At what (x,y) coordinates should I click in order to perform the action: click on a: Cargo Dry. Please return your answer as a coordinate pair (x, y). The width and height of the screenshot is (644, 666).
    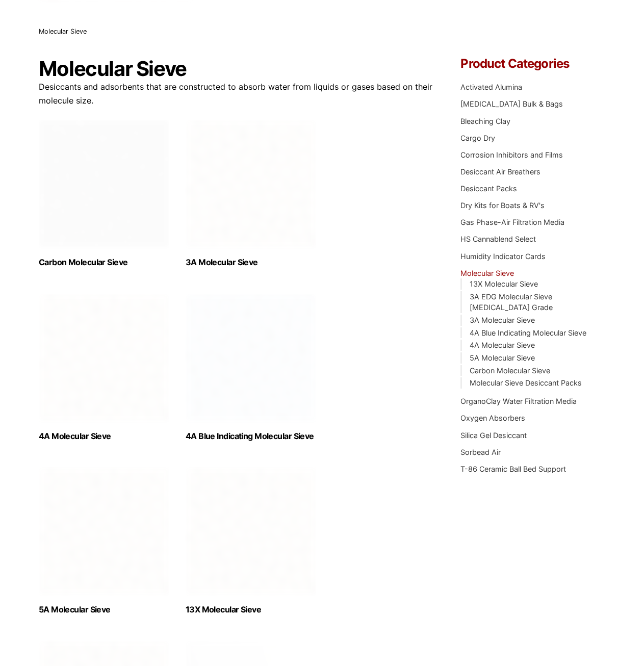
    Looking at the image, I should click on (478, 138).